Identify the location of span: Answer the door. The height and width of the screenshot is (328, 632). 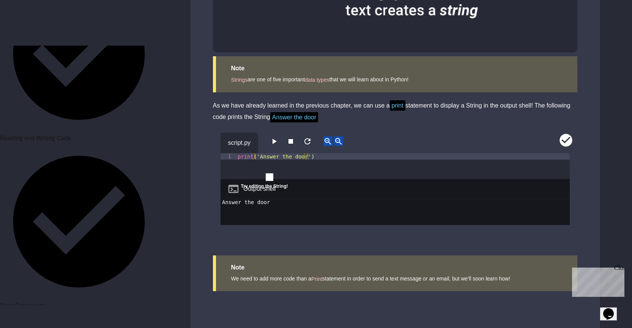
(294, 117).